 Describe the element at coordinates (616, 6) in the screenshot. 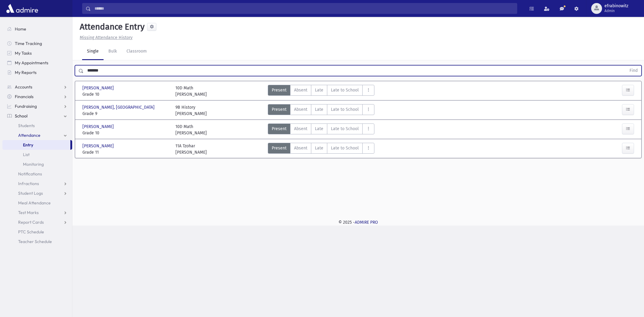

I see `span: efrabinowitz` at that location.